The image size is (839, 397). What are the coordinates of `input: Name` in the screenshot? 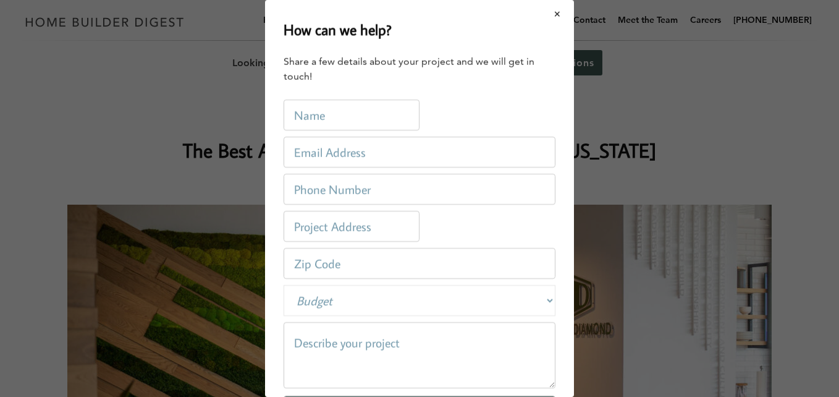 It's located at (351, 115).